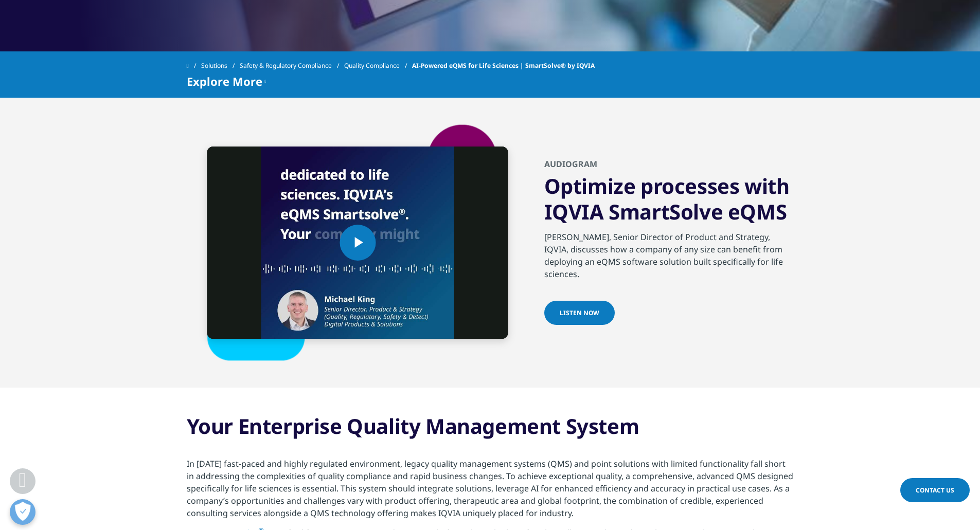  What do you see at coordinates (224, 81) in the screenshot?
I see `span: Explore More` at bounding box center [224, 81].